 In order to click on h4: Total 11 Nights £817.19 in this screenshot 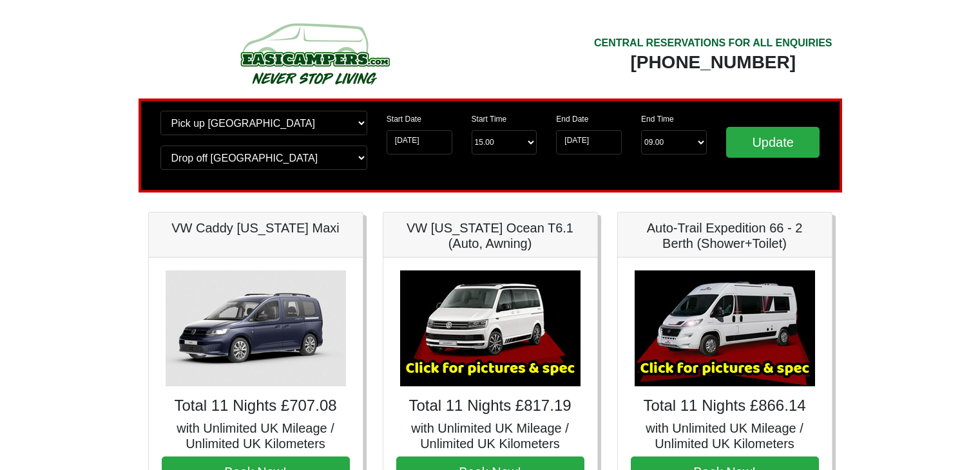, I will do `click(490, 406)`.